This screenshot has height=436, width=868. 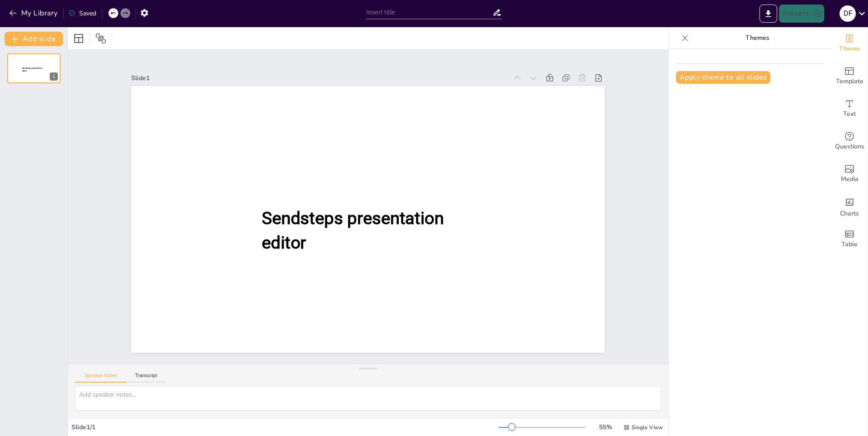 What do you see at coordinates (850, 108) in the screenshot?
I see `div: Add text boxes` at bounding box center [850, 108].